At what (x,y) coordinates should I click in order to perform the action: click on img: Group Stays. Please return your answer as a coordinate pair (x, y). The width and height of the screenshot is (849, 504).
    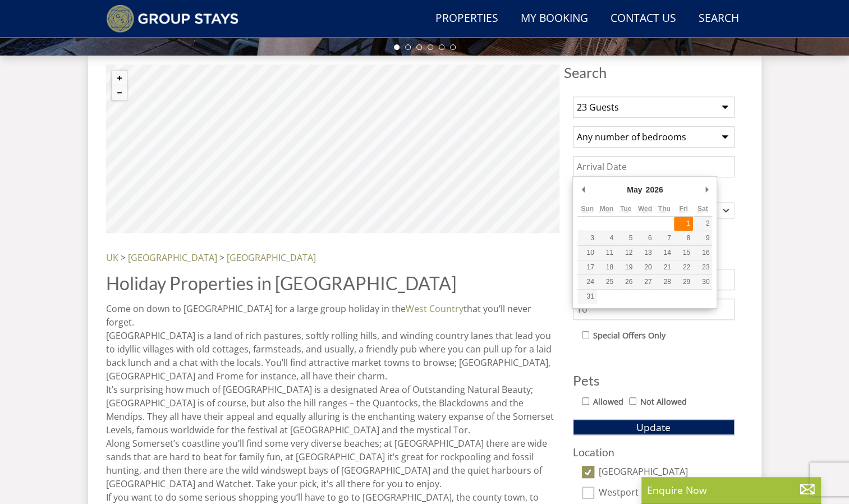
    Looking at the image, I should click on (172, 18).